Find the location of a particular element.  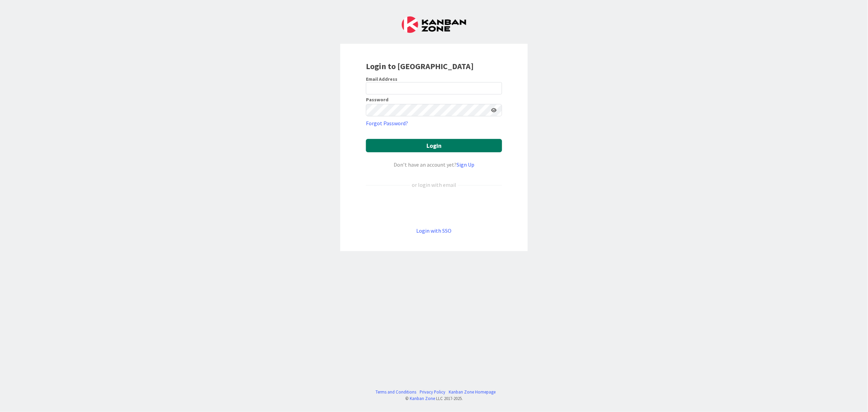

a: Kanban Zone is located at coordinates (422, 398).